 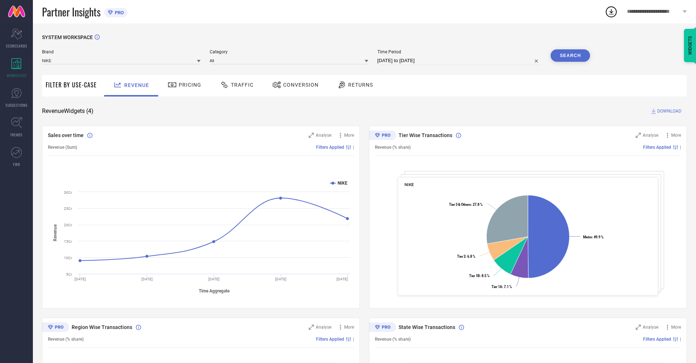 I want to click on text: : 6.8 %, so click(x=466, y=256).